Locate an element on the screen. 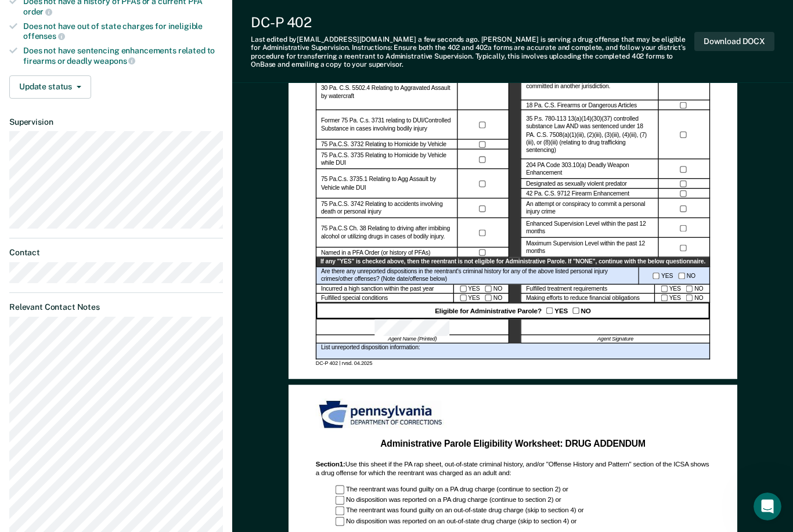 The image size is (793, 532). div: No disposition was reported on a PA drug charge (continue to section 2) or is located at coordinates (521, 500).